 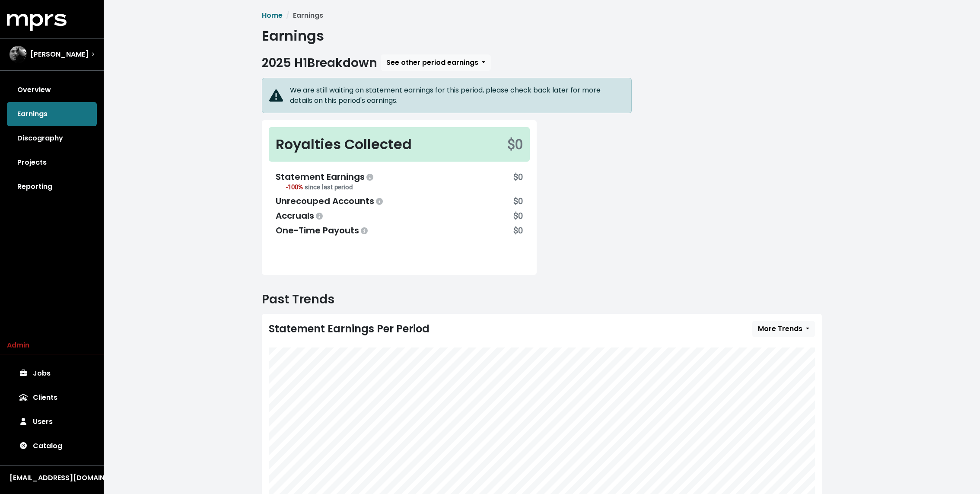 What do you see at coordinates (542, 36) in the screenshot?
I see `h1: Earnings` at bounding box center [542, 36].